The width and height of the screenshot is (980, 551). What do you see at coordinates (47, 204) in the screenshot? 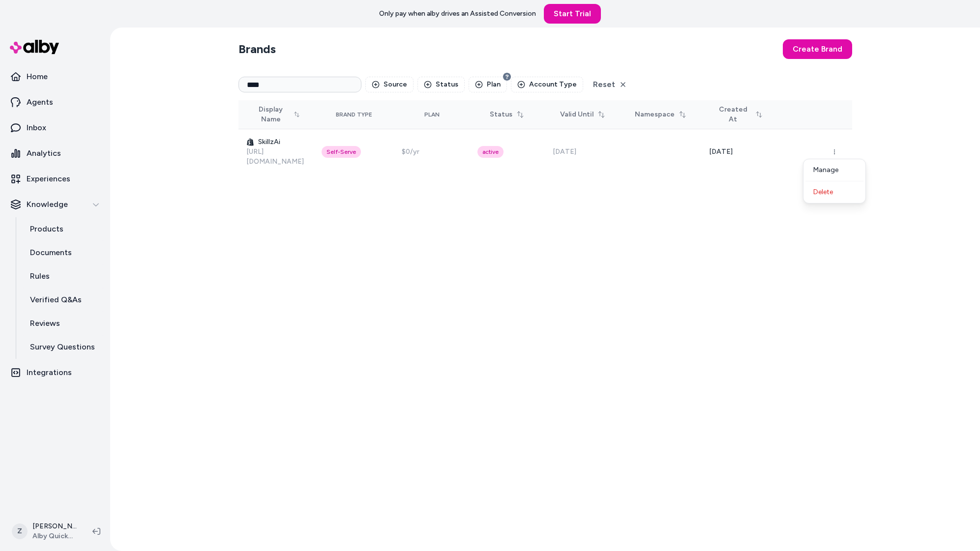
I see `p: Knowledge` at bounding box center [47, 204].